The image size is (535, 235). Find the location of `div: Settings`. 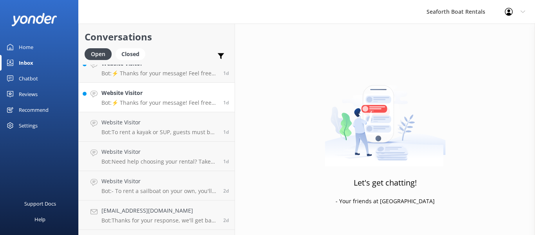

div: Settings is located at coordinates (28, 125).